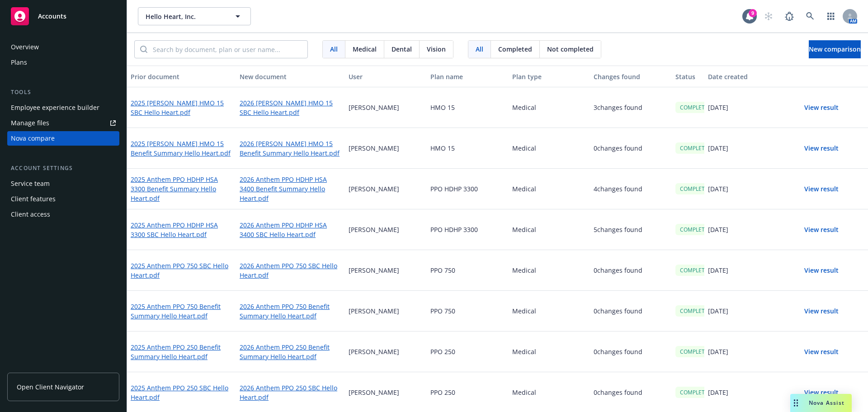  What do you see at coordinates (618, 229) in the screenshot?
I see `p: 5 changes found` at bounding box center [618, 229].